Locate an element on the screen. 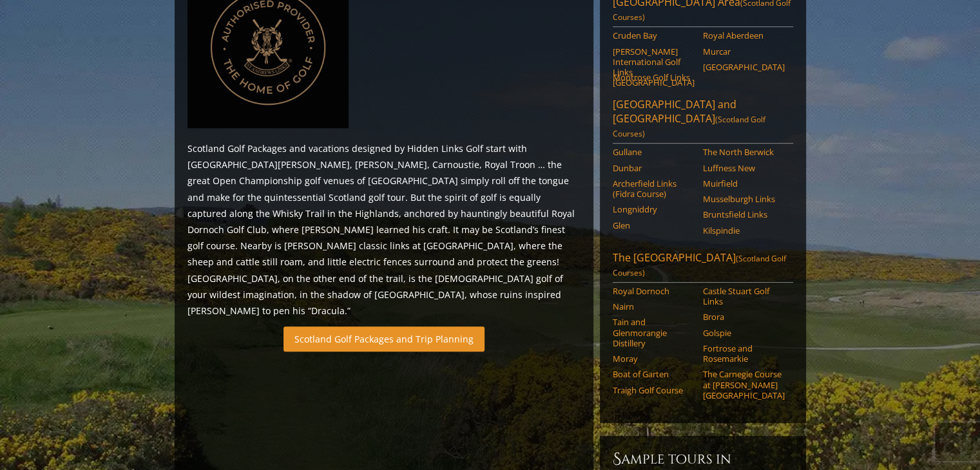  a: Tain and Glenmorangie Distillery is located at coordinates (653, 332).